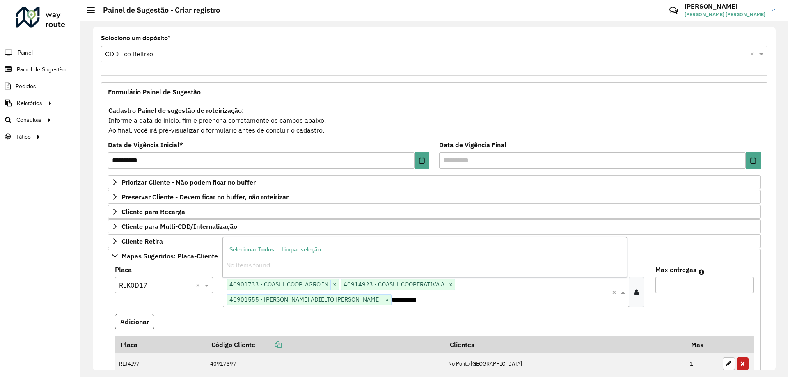 The height and width of the screenshot is (377, 788). I want to click on span: Mapas Sugeridos: Placa-Cliente, so click(169, 256).